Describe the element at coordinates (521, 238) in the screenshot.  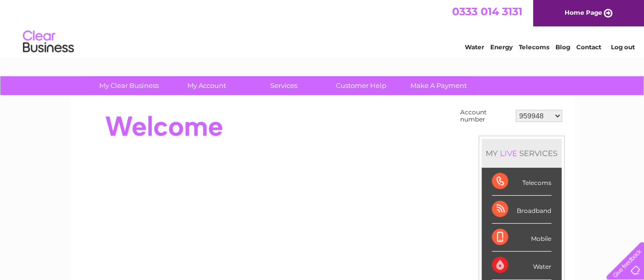
I see `div: Mobile` at that location.